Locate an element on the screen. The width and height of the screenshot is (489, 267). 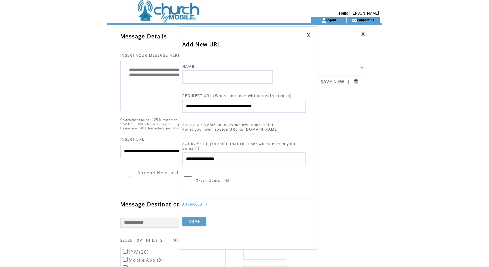
a: Save is located at coordinates (194, 222).